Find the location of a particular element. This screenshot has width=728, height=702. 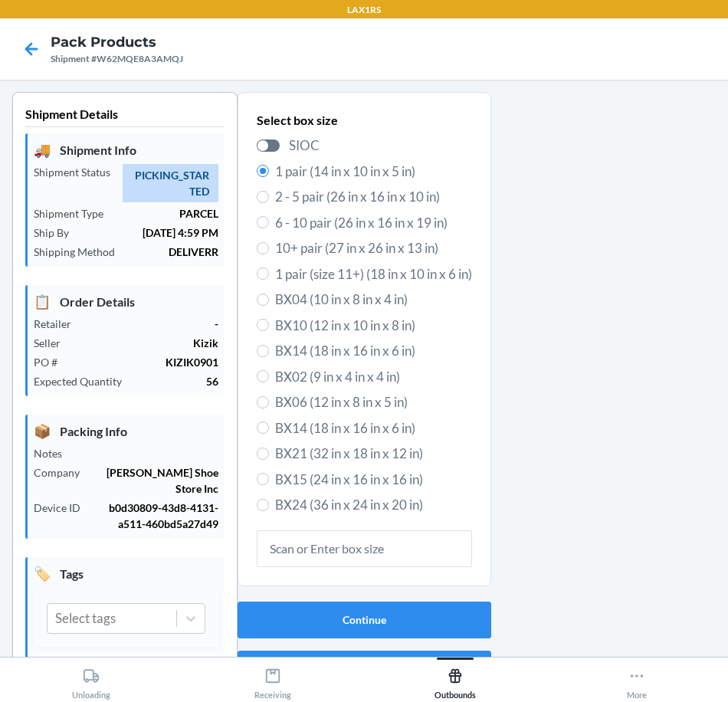

p: KIZIK0901 is located at coordinates (144, 362).